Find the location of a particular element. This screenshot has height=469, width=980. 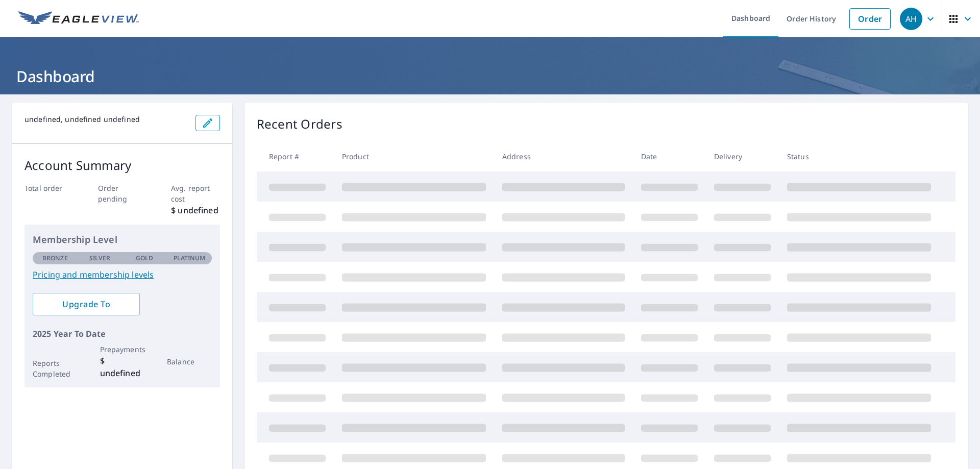

p: Order pending is located at coordinates (122, 193).